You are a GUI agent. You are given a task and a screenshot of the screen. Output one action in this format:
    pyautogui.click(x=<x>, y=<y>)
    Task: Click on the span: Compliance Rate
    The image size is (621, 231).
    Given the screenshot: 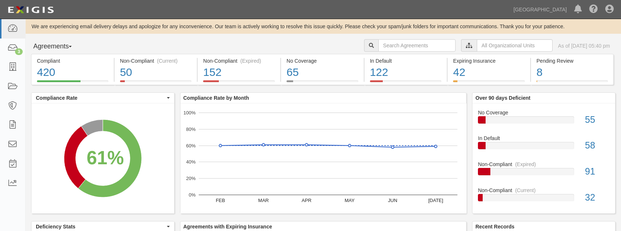 What is the action you would take?
    pyautogui.click(x=100, y=98)
    